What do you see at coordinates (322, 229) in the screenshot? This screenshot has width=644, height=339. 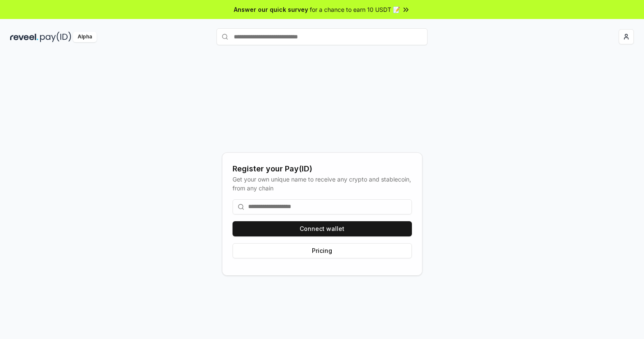 I see `button: Connect wallet` at bounding box center [322, 229].